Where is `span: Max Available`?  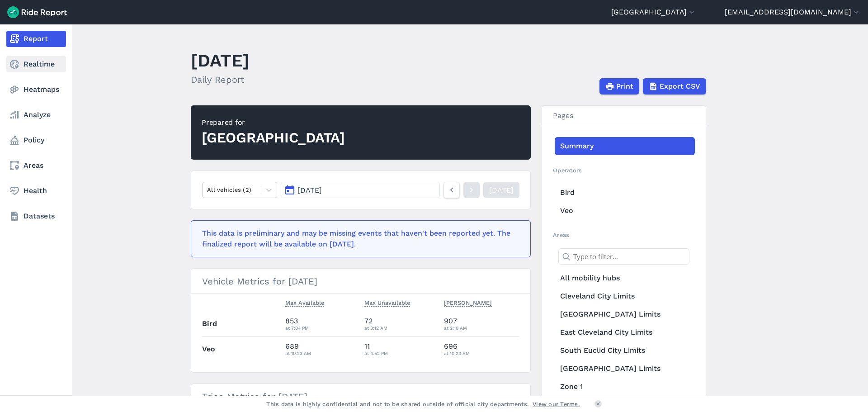
span: Max Available is located at coordinates (305, 302).